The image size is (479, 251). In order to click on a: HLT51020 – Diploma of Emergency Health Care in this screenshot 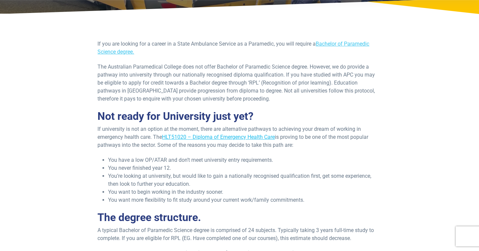, I will do `click(218, 137)`.